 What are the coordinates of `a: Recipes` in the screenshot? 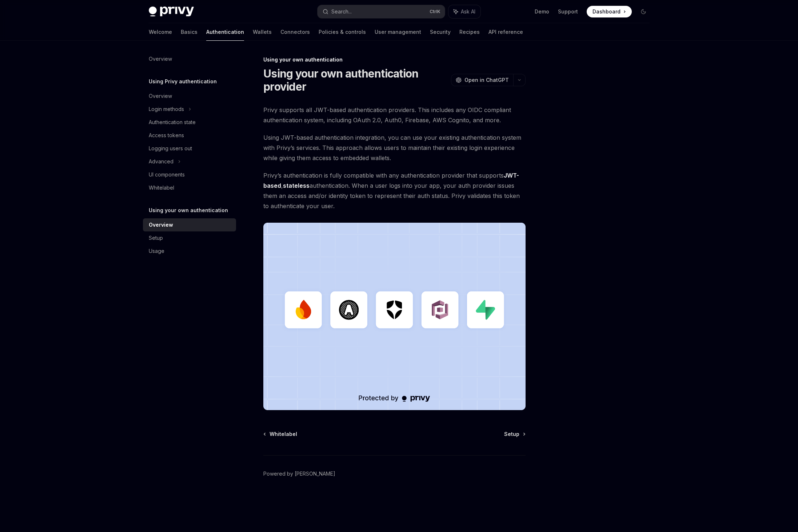 It's located at (469, 32).